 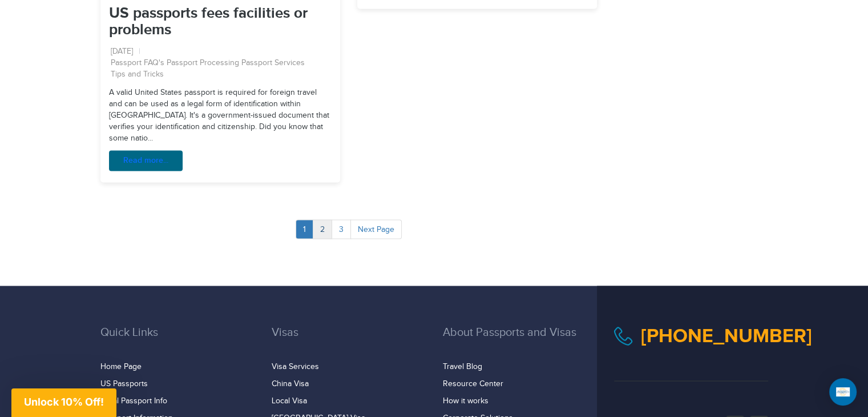 I want to click on a: Tips and Tricks, so click(x=137, y=75).